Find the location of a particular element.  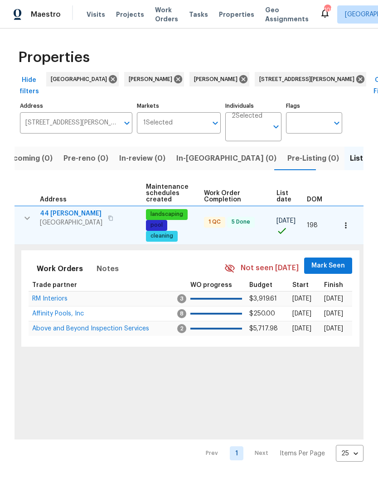

nav: Pagination Navigation is located at coordinates (280, 453).